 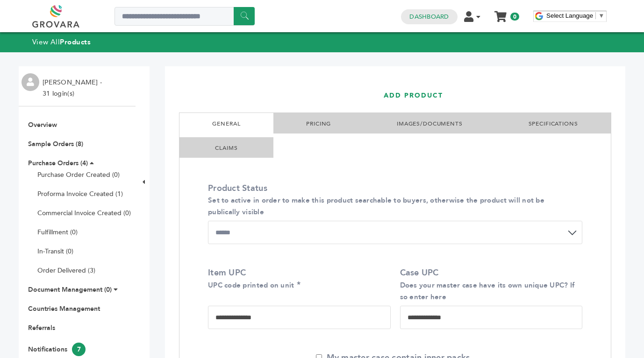 I want to click on span: 0, so click(x=515, y=16).